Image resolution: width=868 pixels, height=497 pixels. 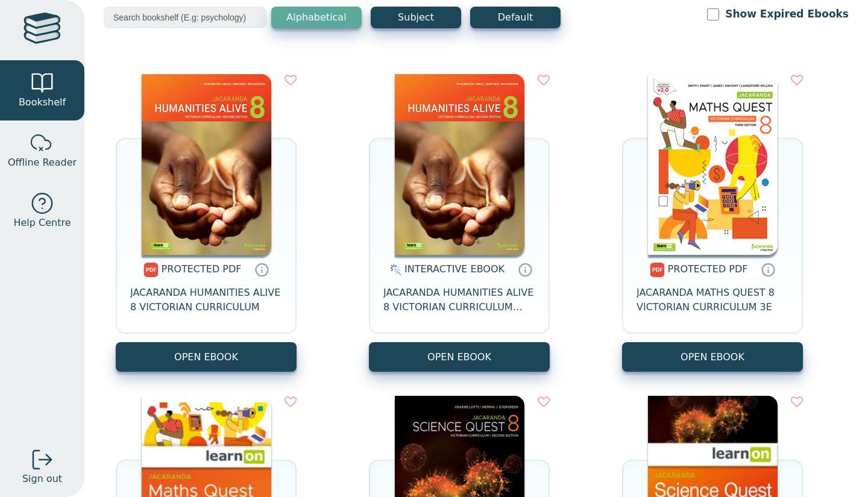 What do you see at coordinates (525, 269) in the screenshot?
I see `a: Interactive eBooks are accessed online via the publisher’s portal. They contain interactive resou...` at bounding box center [525, 269].